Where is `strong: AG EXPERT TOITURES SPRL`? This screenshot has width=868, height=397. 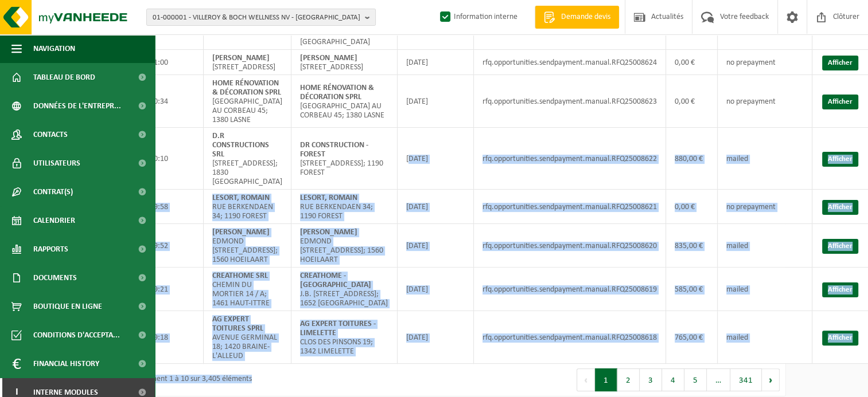 strong: AG EXPERT TOITURES SPRL is located at coordinates (238, 324).